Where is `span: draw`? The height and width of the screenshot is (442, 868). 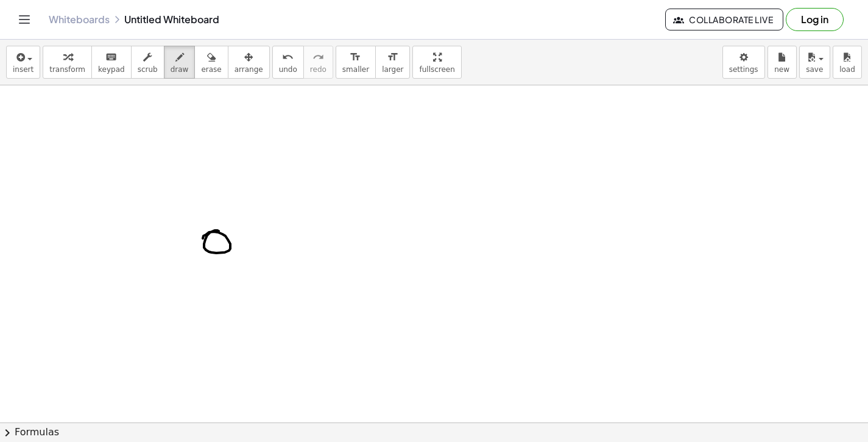 span: draw is located at coordinates (179, 69).